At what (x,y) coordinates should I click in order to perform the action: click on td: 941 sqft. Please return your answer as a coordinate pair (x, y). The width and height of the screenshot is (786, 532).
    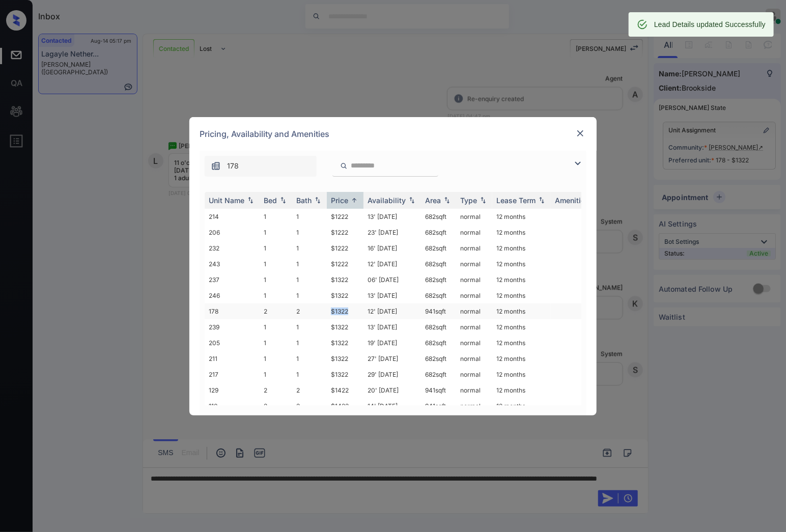
    Looking at the image, I should click on (438, 390).